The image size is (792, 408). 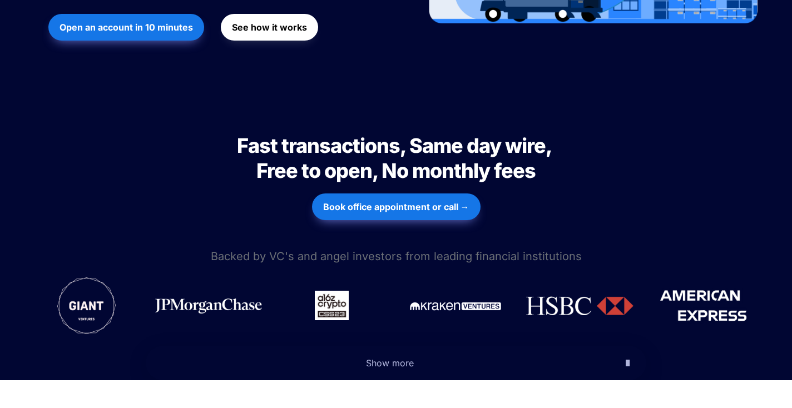 What do you see at coordinates (390, 363) in the screenshot?
I see `span: Show more` at bounding box center [390, 363].